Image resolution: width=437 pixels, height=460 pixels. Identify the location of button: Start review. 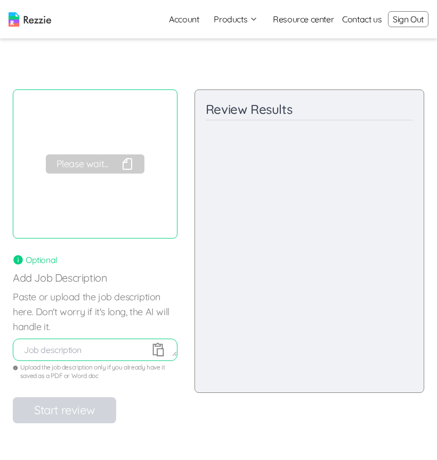
(64, 410).